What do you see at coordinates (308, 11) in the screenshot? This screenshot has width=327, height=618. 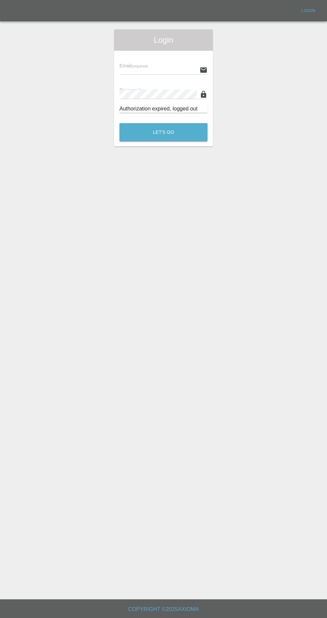 I see `a: Login` at bounding box center [308, 11].